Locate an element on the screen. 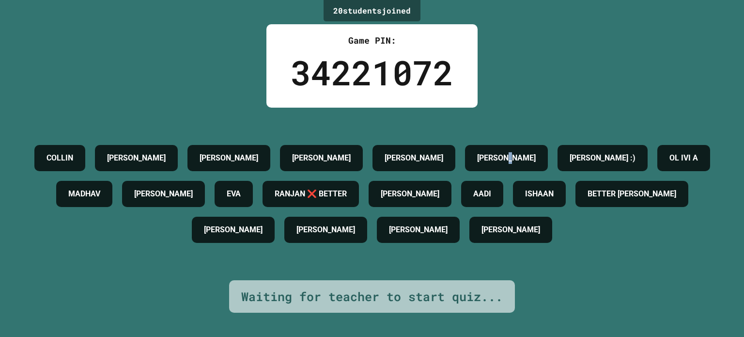 This screenshot has width=744, height=337. div: Game PIN: is located at coordinates (372, 40).